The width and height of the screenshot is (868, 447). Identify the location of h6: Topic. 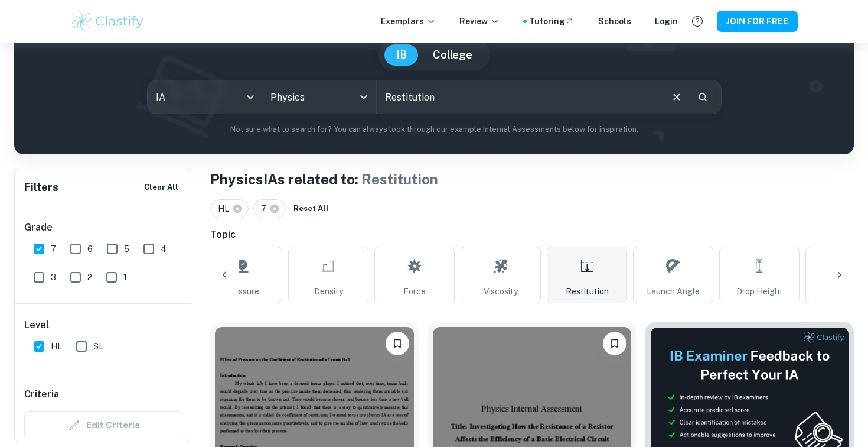
(531, 235).